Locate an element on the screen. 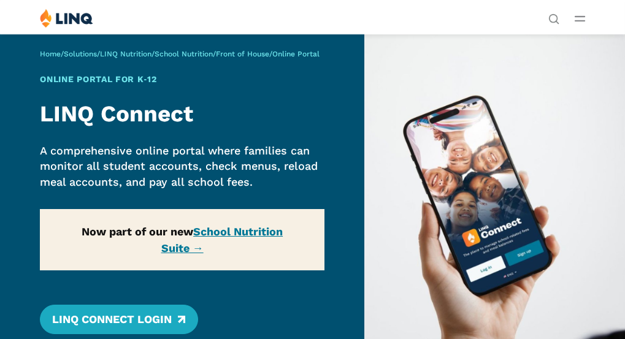 Image resolution: width=625 pixels, height=339 pixels. a: LINQ Connect Login is located at coordinates (118, 320).